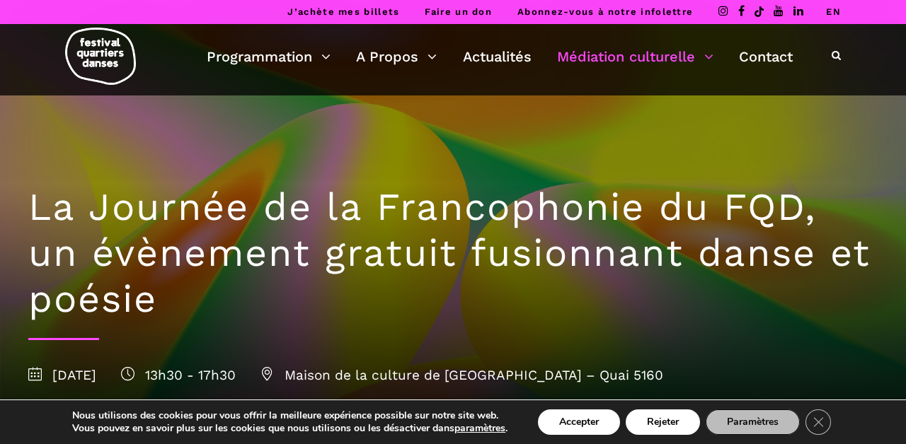 This screenshot has height=444, width=906. What do you see at coordinates (766, 57) in the screenshot?
I see `a: Contact` at bounding box center [766, 57].